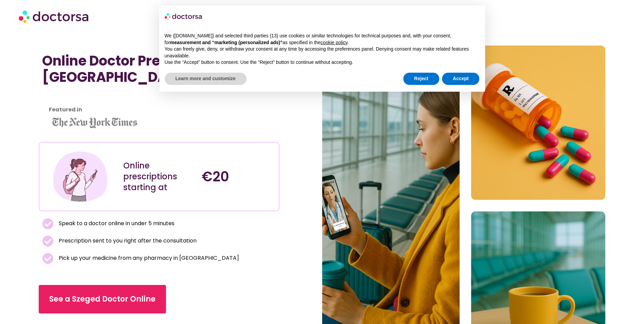 The height and width of the screenshot is (324, 644). I want to click on img: logo, so click(184, 16).